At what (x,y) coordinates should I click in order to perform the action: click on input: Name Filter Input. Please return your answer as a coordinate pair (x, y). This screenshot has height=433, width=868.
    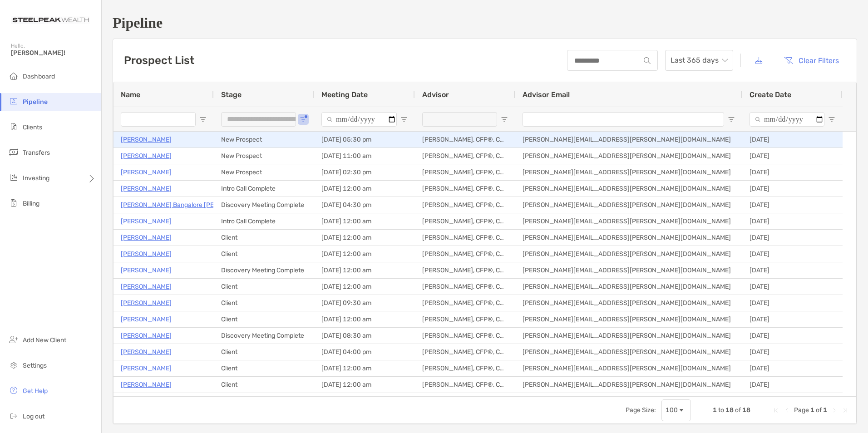
    Looking at the image, I should click on (158, 119).